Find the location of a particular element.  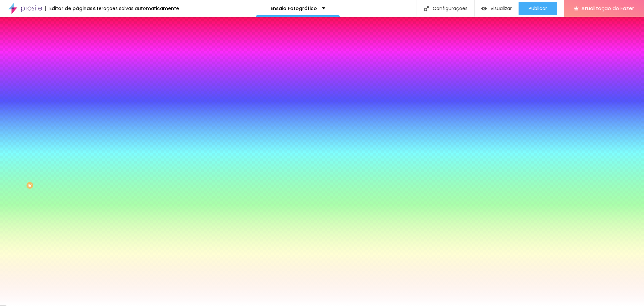

font: Publicar is located at coordinates (538, 9).